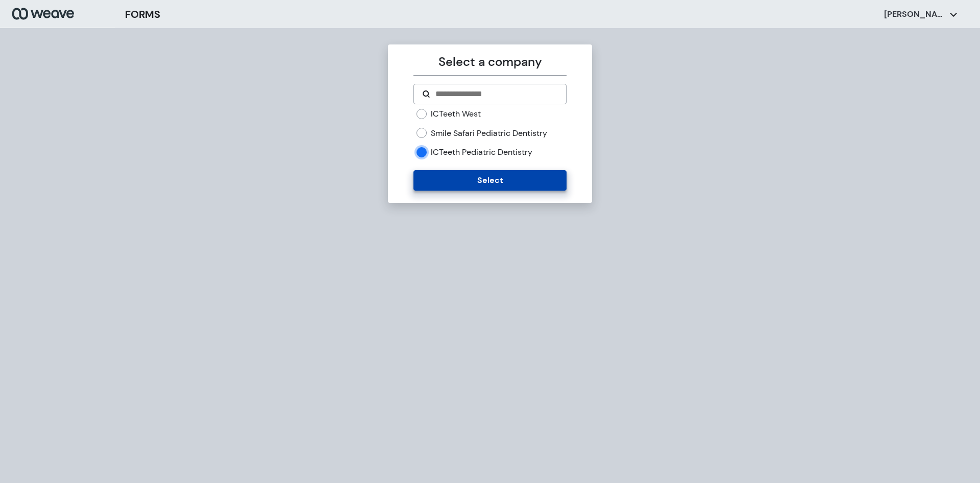 The height and width of the screenshot is (483, 980). Describe the element at coordinates (496, 94) in the screenshot. I see `input: Search` at that location.